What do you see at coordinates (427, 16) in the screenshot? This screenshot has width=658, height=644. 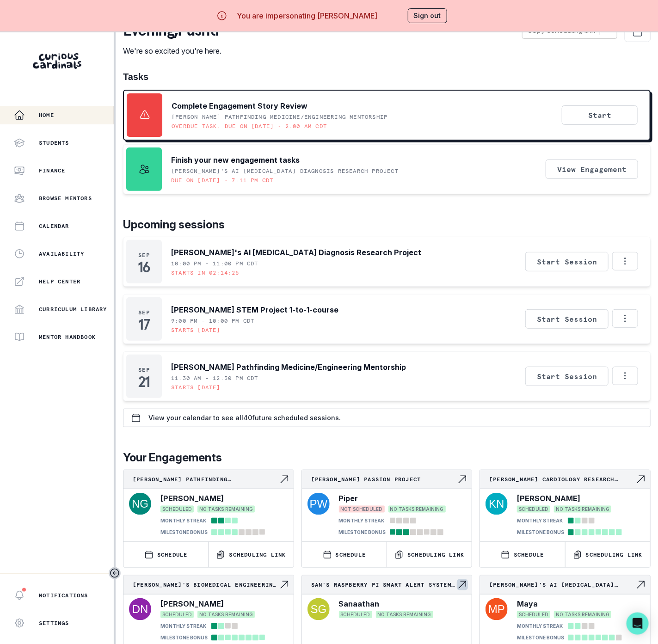 I see `button: Sign out` at bounding box center [427, 16].